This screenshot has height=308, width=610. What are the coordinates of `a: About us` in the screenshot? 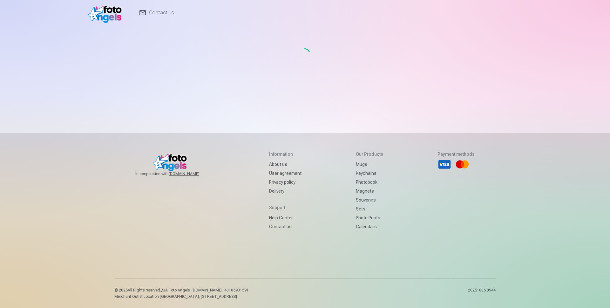 It's located at (285, 164).